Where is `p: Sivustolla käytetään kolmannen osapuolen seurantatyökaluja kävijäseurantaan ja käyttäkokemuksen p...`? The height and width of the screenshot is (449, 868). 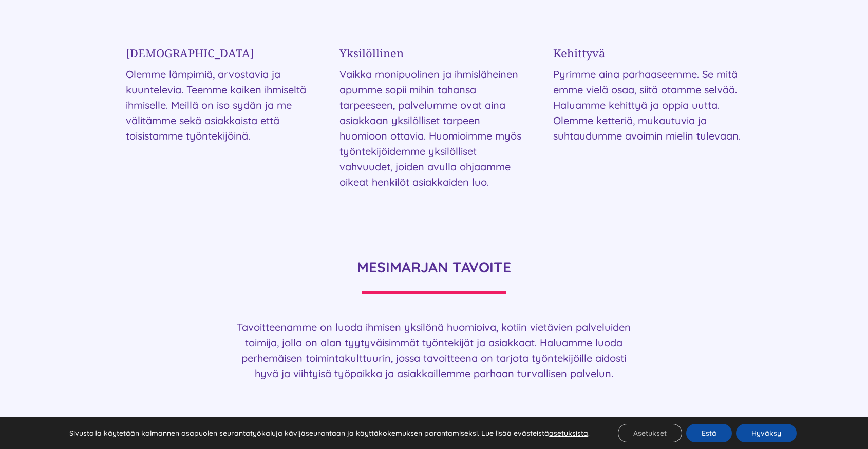
p: Sivustolla käytetään kolmannen osapuolen seurantatyökaluja kävijäseurantaan ja käyttäkokemuksen p... is located at coordinates (330, 433).